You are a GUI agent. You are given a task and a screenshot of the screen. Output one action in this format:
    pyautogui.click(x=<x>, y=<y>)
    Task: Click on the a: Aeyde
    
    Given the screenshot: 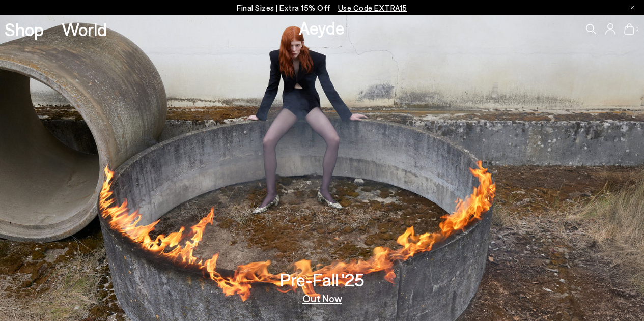 What is the action you would take?
    pyautogui.click(x=322, y=28)
    